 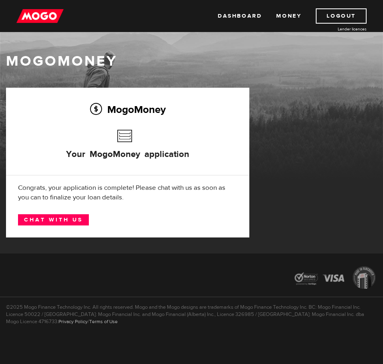 What do you see at coordinates (73, 321) in the screenshot?
I see `a: Privacy Policy` at bounding box center [73, 321].